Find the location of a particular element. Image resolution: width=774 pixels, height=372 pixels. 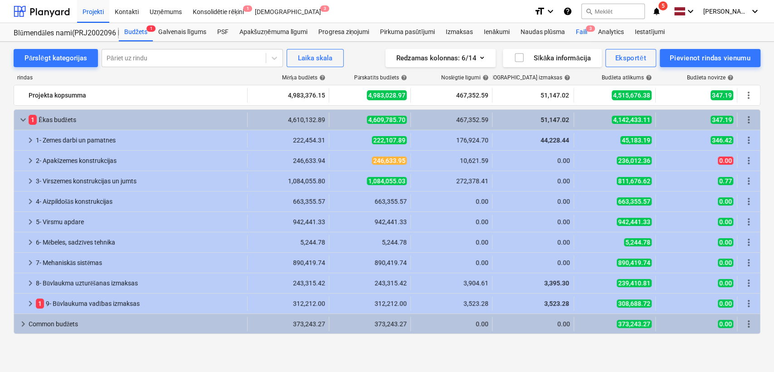

div: Sīkāka informācija is located at coordinates (552, 58).